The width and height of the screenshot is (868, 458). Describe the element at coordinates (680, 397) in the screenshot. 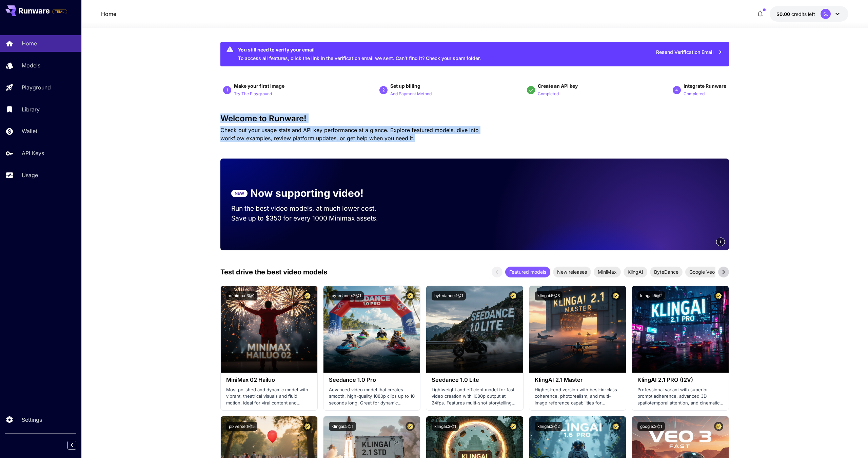

I see `p: Professional variant with superior prompt adherence, advanced 3D spatiotemporal attention, and ci...` at that location.